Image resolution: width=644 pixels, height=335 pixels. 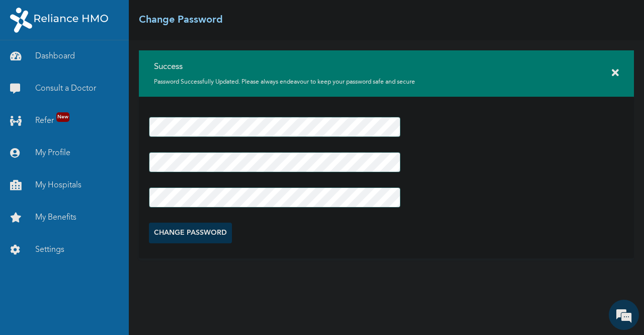 What do you see at coordinates (99, 164) in the screenshot?
I see `span: We're online!` at bounding box center [99, 164].